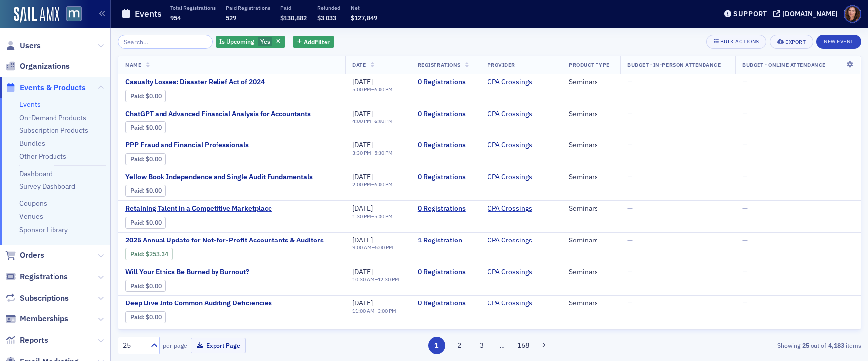 Image resolution: width=868 pixels, height=361 pixels. I want to click on span: Budget - Online Attendance, so click(784, 65).